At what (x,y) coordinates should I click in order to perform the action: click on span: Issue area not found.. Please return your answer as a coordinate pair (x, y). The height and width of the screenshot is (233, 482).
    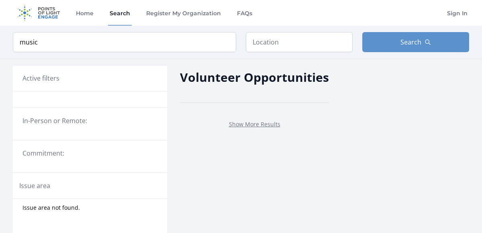
    Looking at the image, I should click on (51, 208).